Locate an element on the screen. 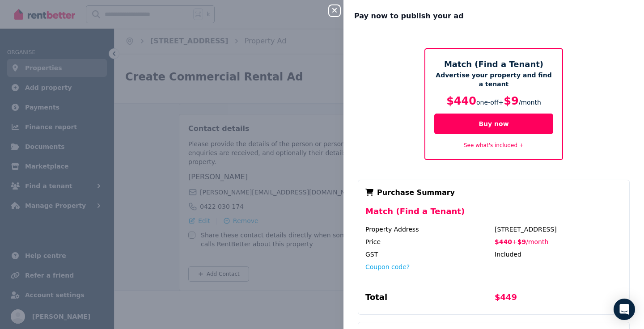 This screenshot has width=644, height=329. p: Advertise your property and find a tenant is located at coordinates (494, 79).